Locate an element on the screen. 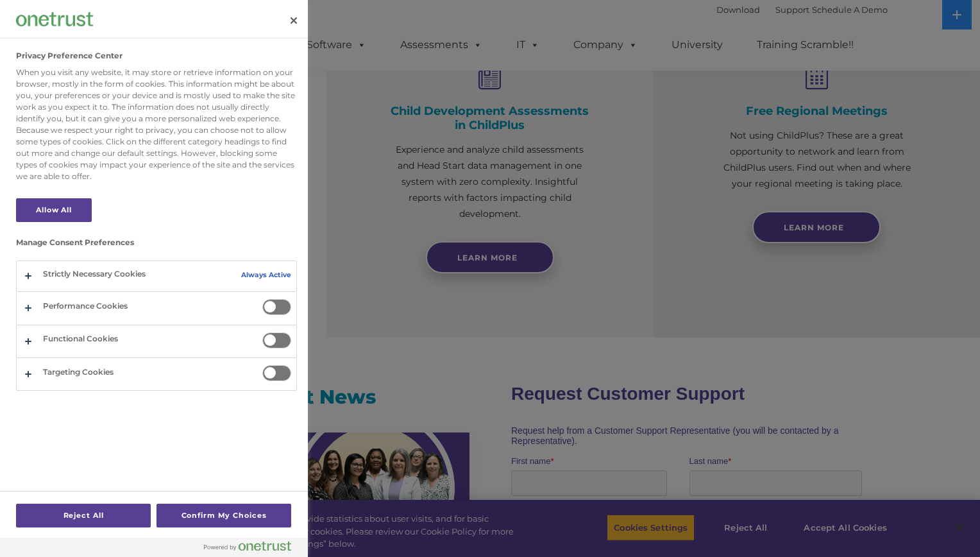 The width and height of the screenshot is (980, 557). span: Phone number is located at coordinates (205, 141).